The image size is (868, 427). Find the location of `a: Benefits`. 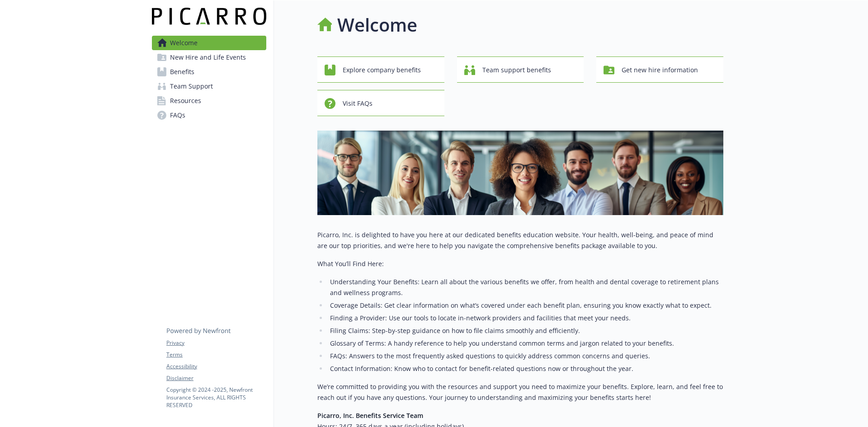

a: Benefits is located at coordinates (209, 72).